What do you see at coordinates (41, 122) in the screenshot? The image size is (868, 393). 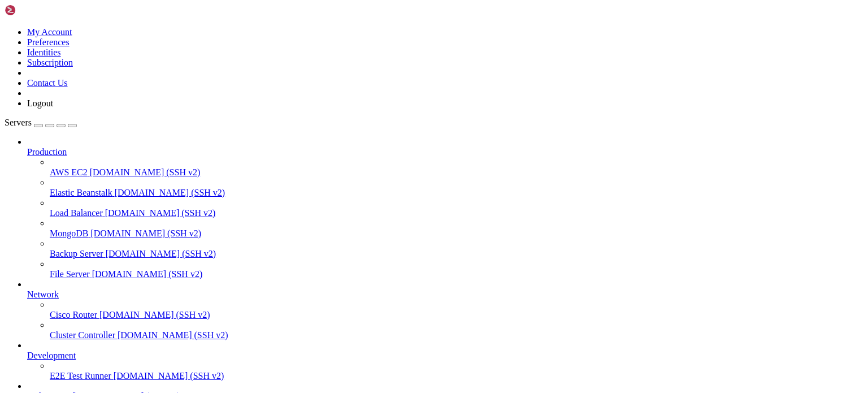 I see `a: Servers` at bounding box center [41, 122].